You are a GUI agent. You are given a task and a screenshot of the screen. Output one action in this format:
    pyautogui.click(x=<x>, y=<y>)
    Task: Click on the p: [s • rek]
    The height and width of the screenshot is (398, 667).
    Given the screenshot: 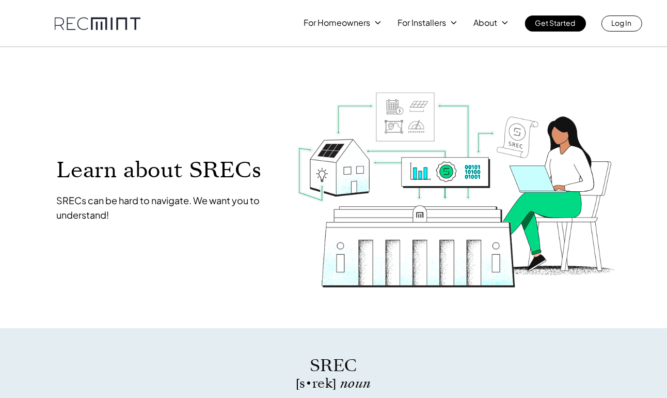 What is the action you would take?
    pyautogui.click(x=334, y=383)
    